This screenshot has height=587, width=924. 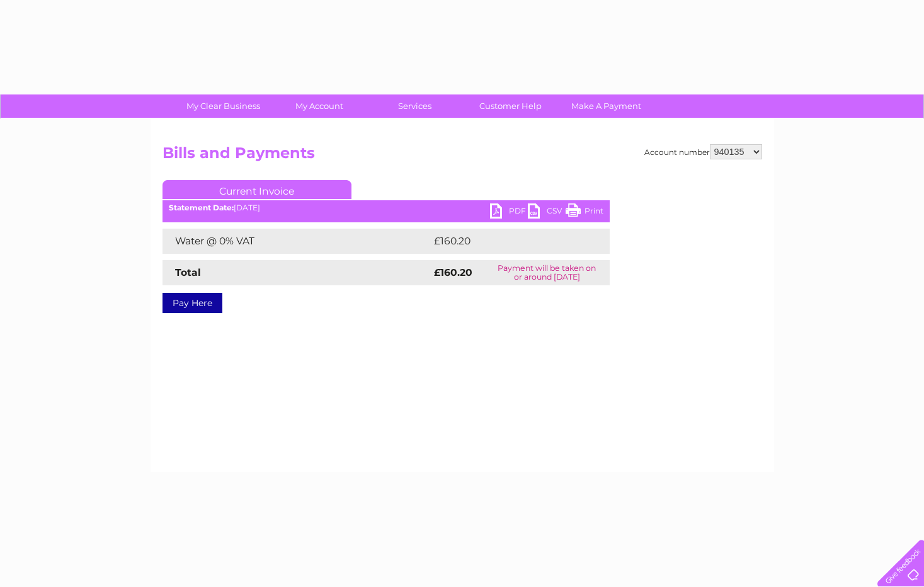 I want to click on div: Account number, so click(x=703, y=152).